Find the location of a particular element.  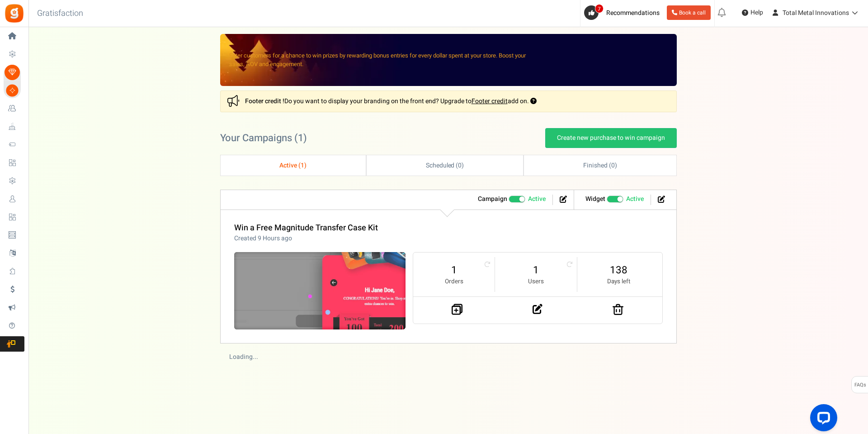

span: 7 is located at coordinates (599, 8).